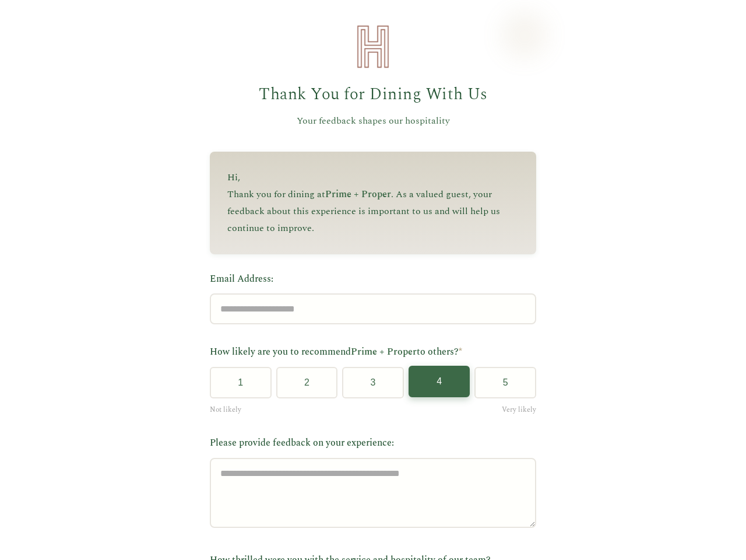  I want to click on p: Your feedback shapes our hospitality, so click(373, 121).